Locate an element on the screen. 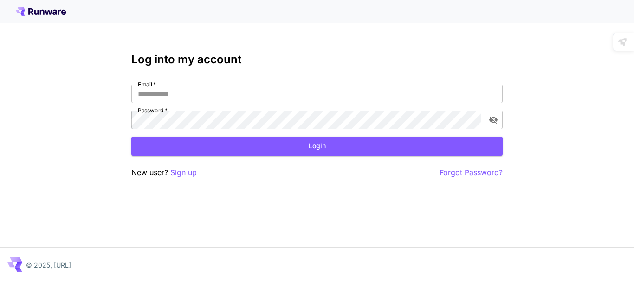  label: Email is located at coordinates (147, 84).